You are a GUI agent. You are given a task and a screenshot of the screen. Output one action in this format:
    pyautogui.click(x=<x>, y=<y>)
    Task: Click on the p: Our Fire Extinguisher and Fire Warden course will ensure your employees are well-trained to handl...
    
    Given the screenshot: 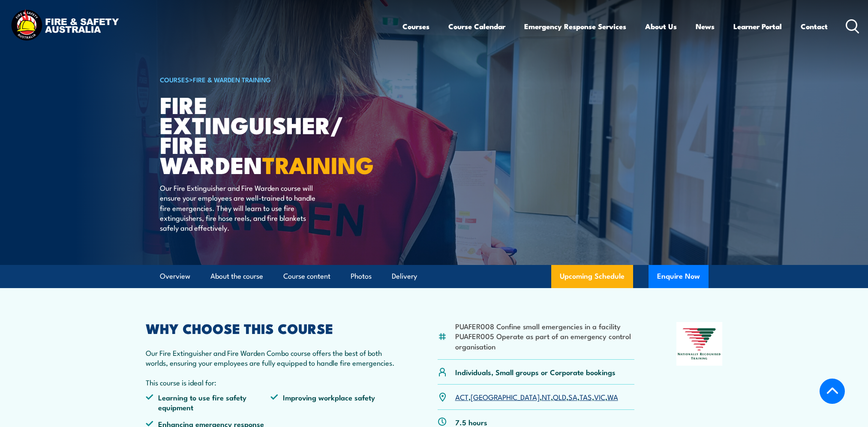 What is the action you would take?
    pyautogui.click(x=238, y=208)
    